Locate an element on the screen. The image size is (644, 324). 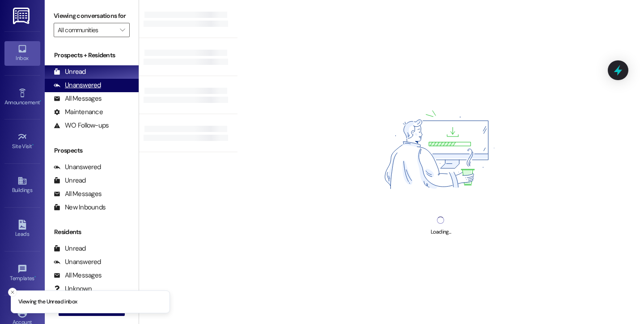
div: Loading... is located at coordinates (441, 232).